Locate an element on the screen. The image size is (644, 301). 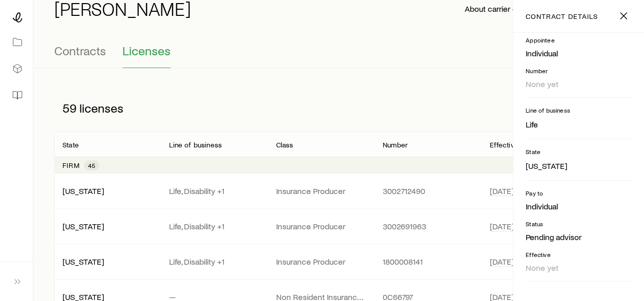
span: licenses is located at coordinates (101, 108).